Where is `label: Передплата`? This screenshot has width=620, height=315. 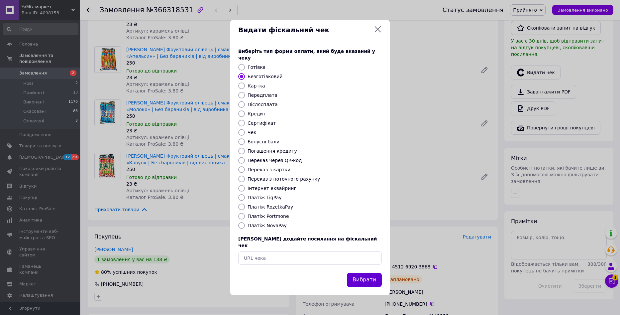
label: Передплата is located at coordinates (262, 95).